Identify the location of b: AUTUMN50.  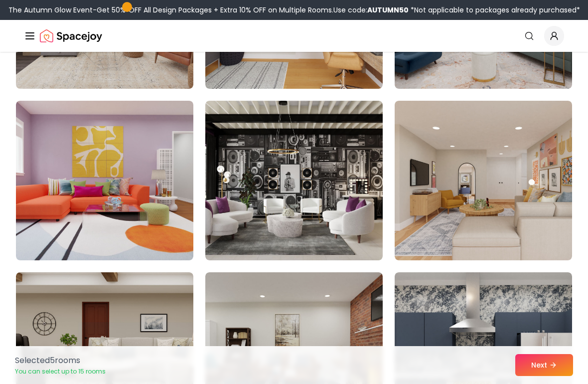
(388, 10).